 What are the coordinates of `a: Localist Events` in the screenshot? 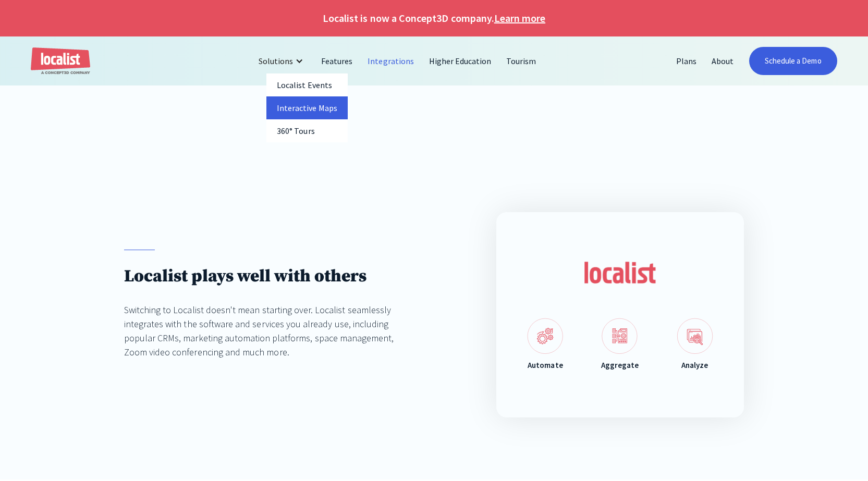 It's located at (307, 85).